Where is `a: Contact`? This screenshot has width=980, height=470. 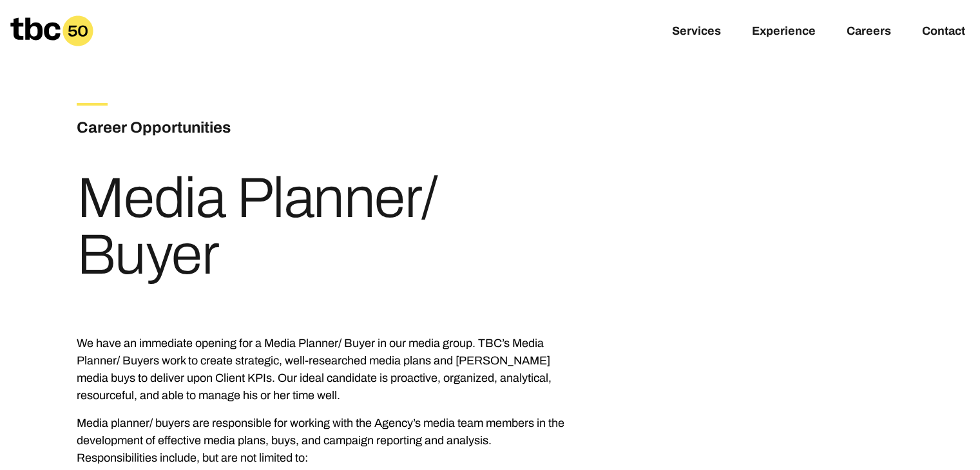 a: Contact is located at coordinates (943, 32).